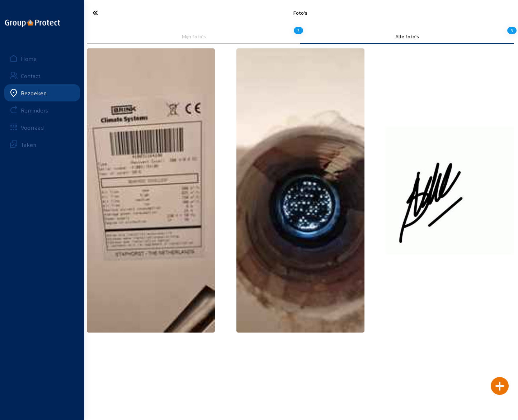 This screenshot has width=518, height=420. What do you see at coordinates (407, 36) in the screenshot?
I see `div: Alle foto's` at bounding box center [407, 36].